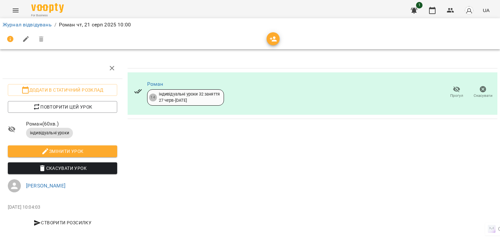  Describe the element at coordinates (486, 10) in the screenshot. I see `span: UA` at that location.